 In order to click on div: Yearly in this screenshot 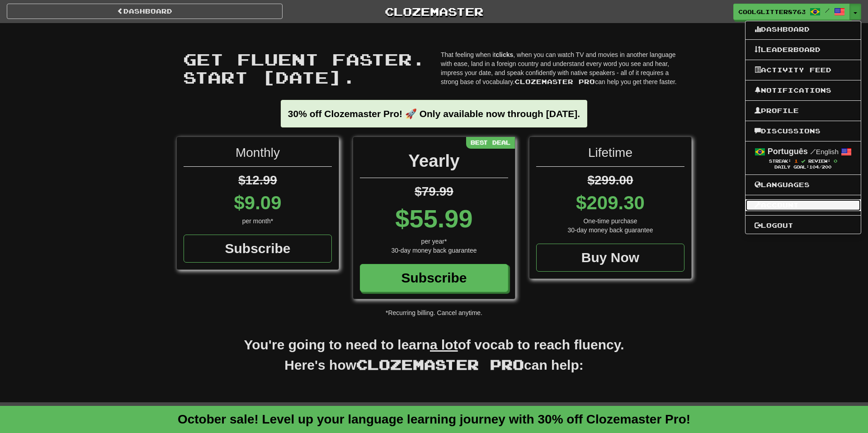, I will do `click(434, 163)`.